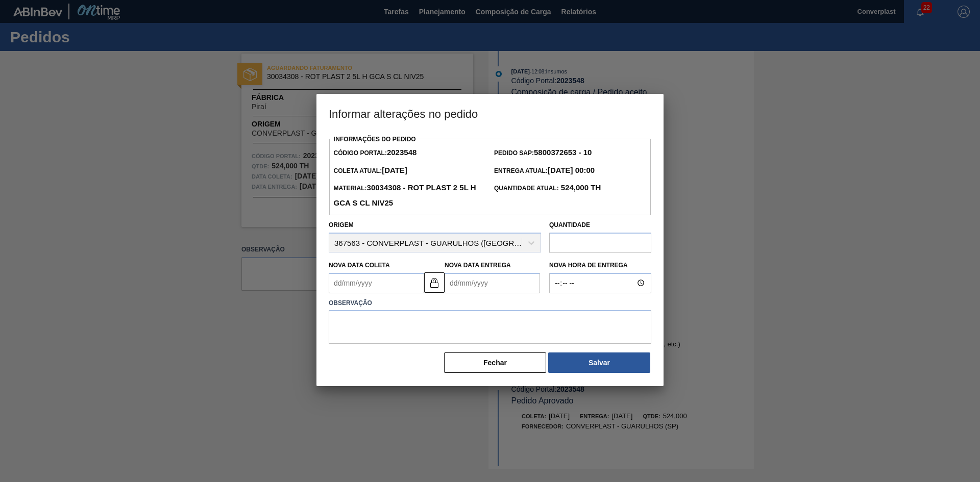 The width and height of the screenshot is (980, 482). What do you see at coordinates (544, 171) in the screenshot?
I see `span: Entrega Atual:` at bounding box center [544, 171].